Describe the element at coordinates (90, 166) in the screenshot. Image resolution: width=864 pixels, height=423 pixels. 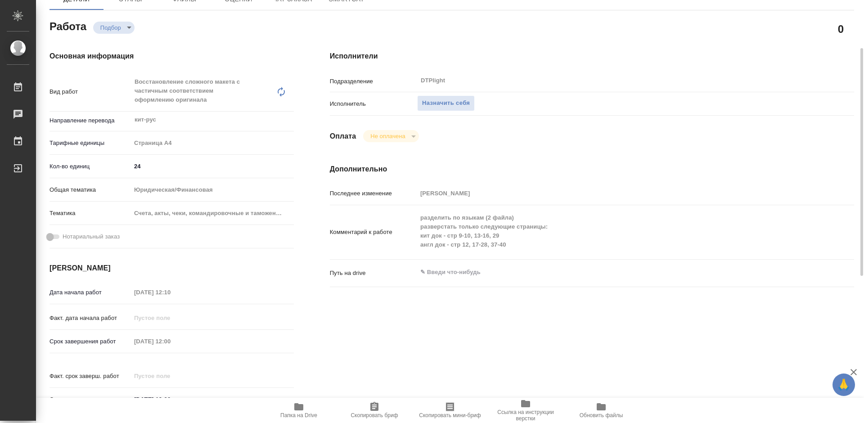
I see `p: Кол-во единиц` at that location.